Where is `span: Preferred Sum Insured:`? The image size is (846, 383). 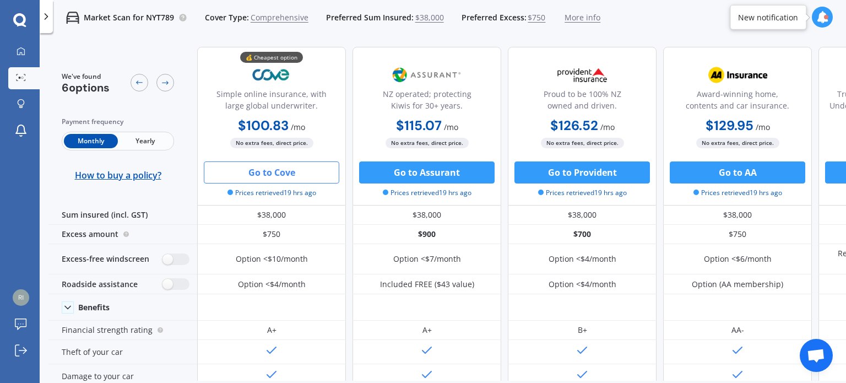
span: Preferred Sum Insured: is located at coordinates (370, 18).